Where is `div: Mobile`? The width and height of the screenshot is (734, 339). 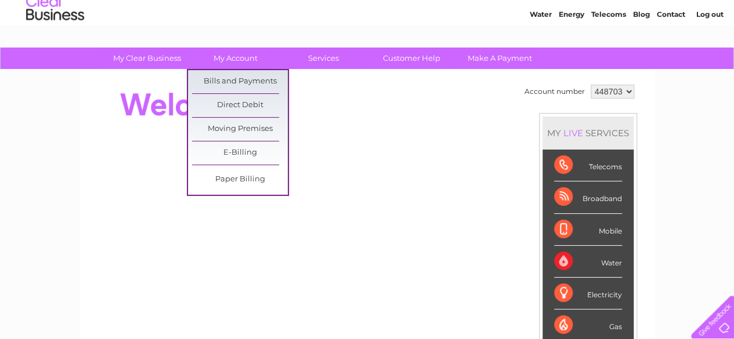
div: Mobile is located at coordinates (588, 230).